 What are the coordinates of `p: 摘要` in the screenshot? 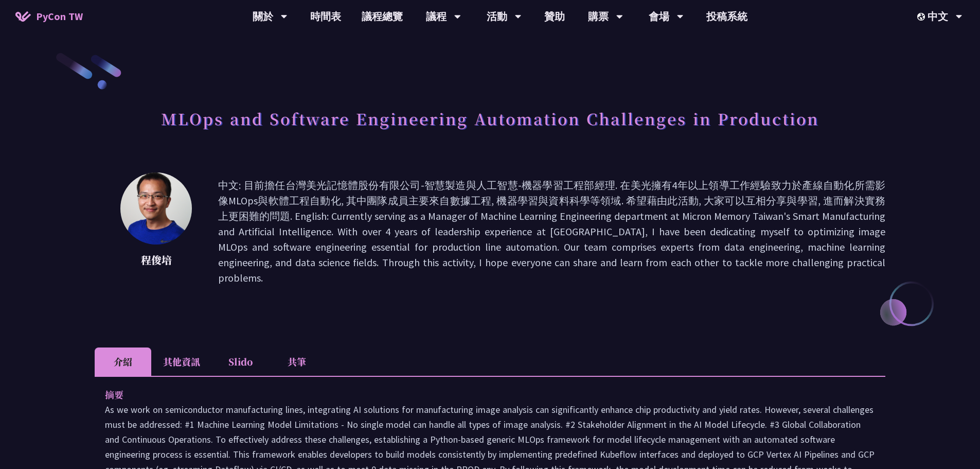 It's located at (480, 394).